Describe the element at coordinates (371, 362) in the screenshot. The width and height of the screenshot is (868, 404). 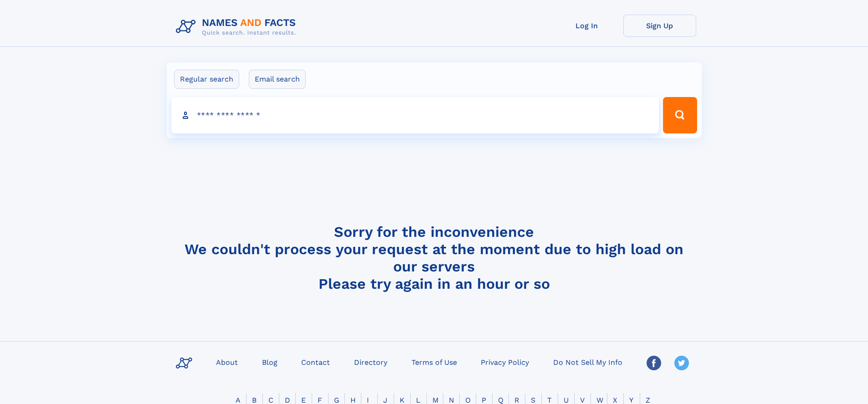
I see `a: Directory` at that location.